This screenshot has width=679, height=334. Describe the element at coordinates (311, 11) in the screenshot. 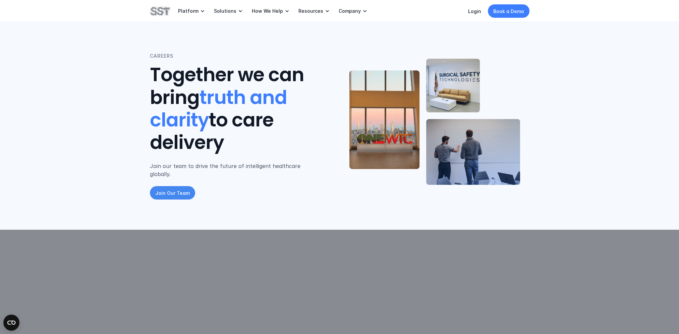

I see `p: Resources` at that location.